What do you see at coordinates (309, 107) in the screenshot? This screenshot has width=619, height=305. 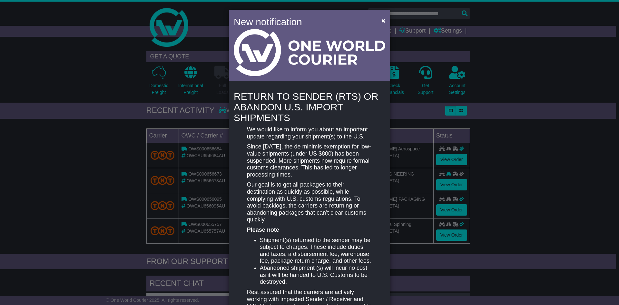 I see `h4: RETURN TO SENDER (RTS) OR ABANDON U.S. IMPORT SHIPMENTS` at bounding box center [309, 107].